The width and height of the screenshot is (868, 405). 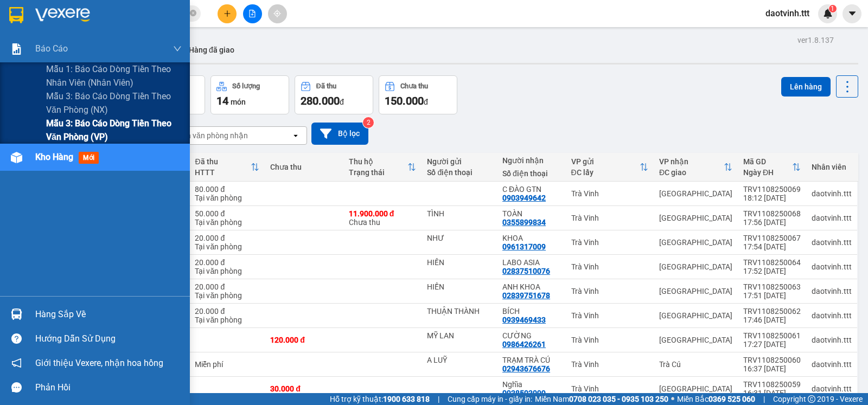 What do you see at coordinates (114, 130) in the screenshot?
I see `span: Mẫu 3: Báo cáo dòng tiền theo văn phòng (VP)` at bounding box center [114, 130].